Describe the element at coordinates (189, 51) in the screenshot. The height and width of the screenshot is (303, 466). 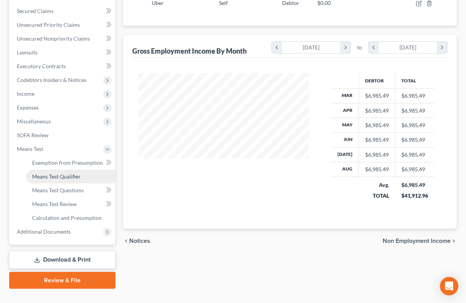
I see `div: Gross Employment Income By Month` at that location.